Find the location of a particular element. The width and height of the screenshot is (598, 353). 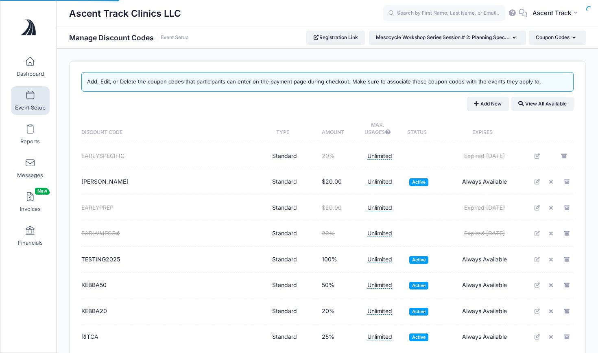

span: Ascent Track is located at coordinates (552, 13).